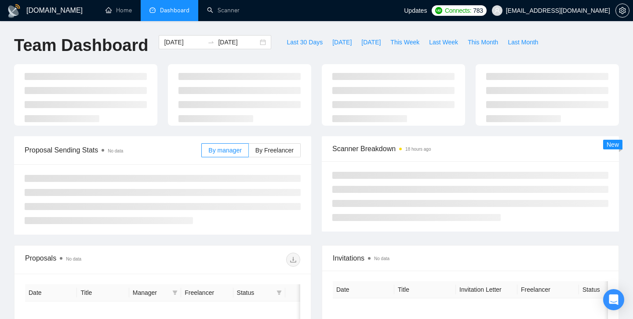 Image resolution: width=633 pixels, height=319 pixels. I want to click on span: This Month, so click(483, 42).